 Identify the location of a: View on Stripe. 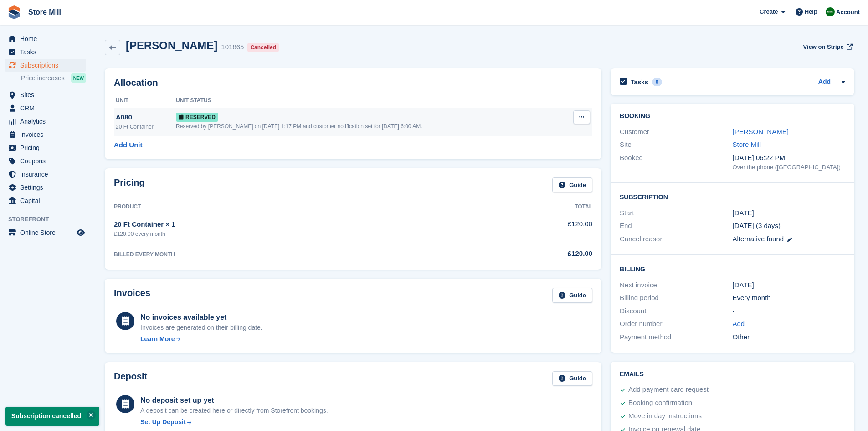
(827, 46).